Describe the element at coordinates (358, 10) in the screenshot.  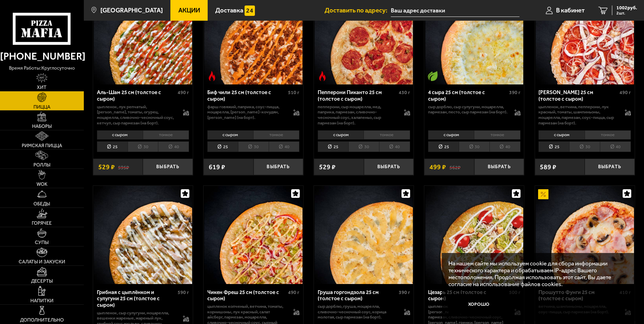
I see `span: Доставить по адресу:` at that location.